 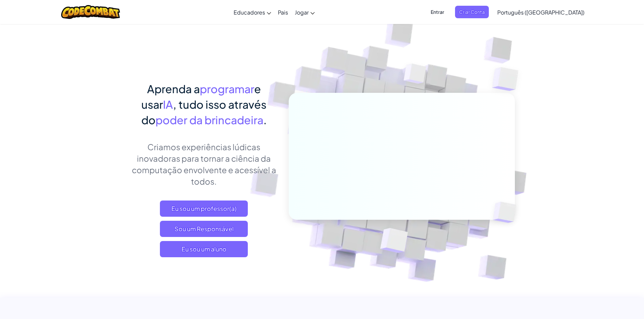 I want to click on font: Eu sou um aluno, so click(x=204, y=249).